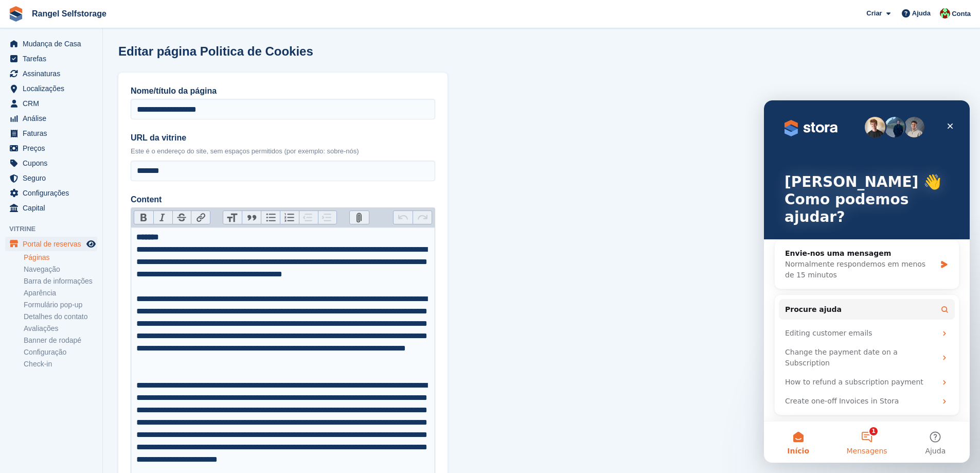 The image size is (980, 473). Describe the element at coordinates (60, 269) in the screenshot. I see `a: Navegação` at that location.